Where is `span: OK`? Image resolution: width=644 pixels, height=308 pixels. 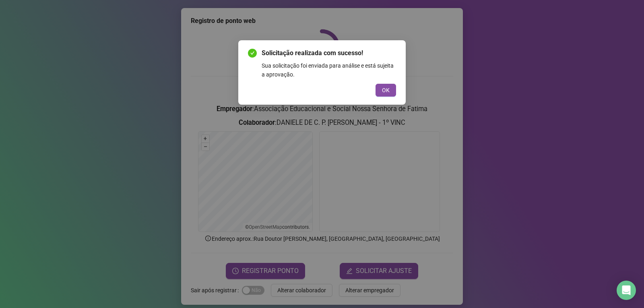
span: OK is located at coordinates (386, 90).